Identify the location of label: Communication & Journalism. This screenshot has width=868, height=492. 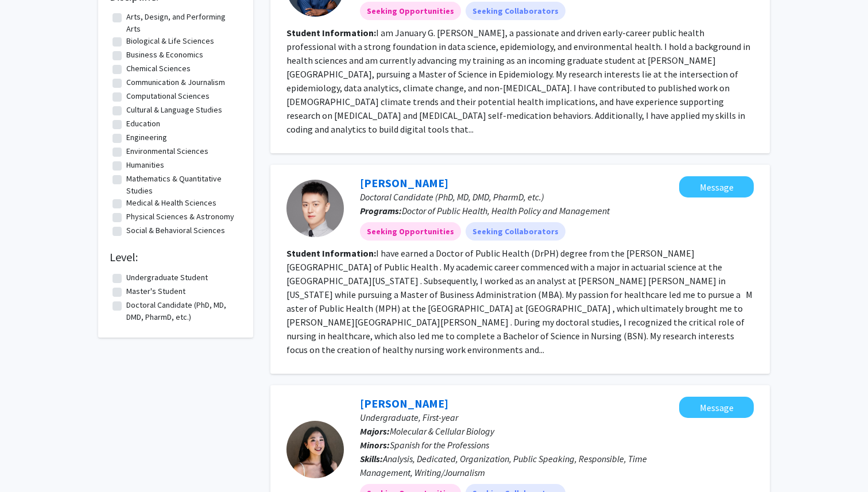
(176, 82).